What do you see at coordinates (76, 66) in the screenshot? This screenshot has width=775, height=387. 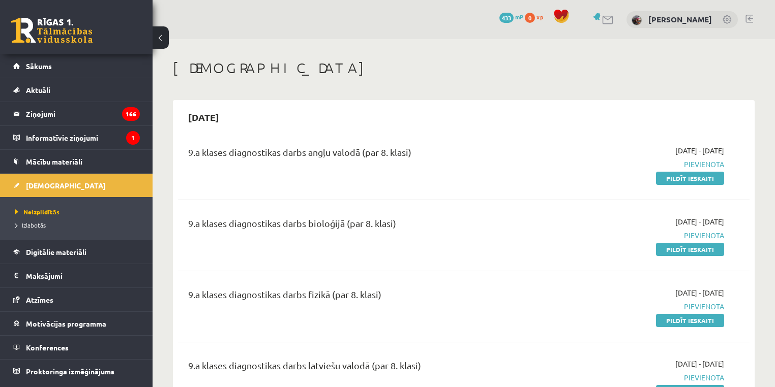 I see `a: Sākums` at bounding box center [76, 66].